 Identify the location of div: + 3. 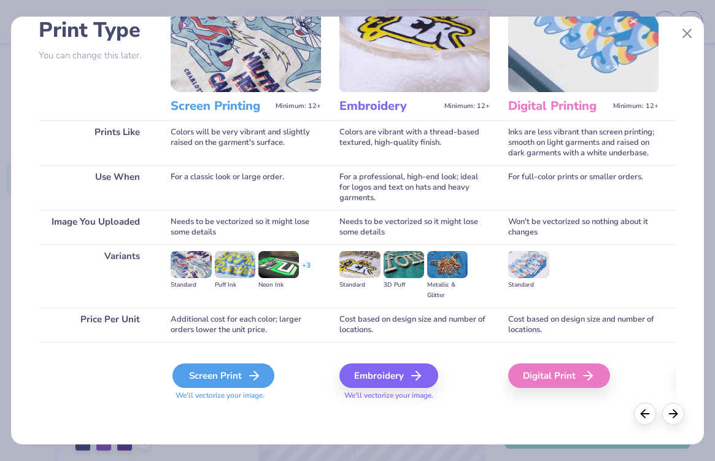
(306, 271).